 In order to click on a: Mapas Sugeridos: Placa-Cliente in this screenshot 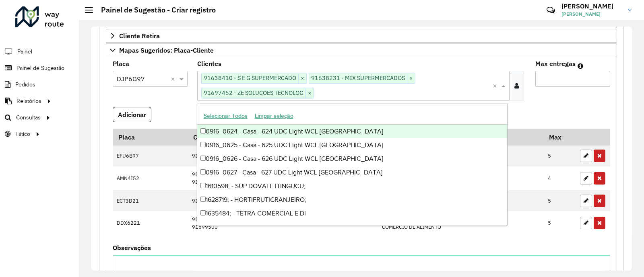, I will do `click(362, 50)`.